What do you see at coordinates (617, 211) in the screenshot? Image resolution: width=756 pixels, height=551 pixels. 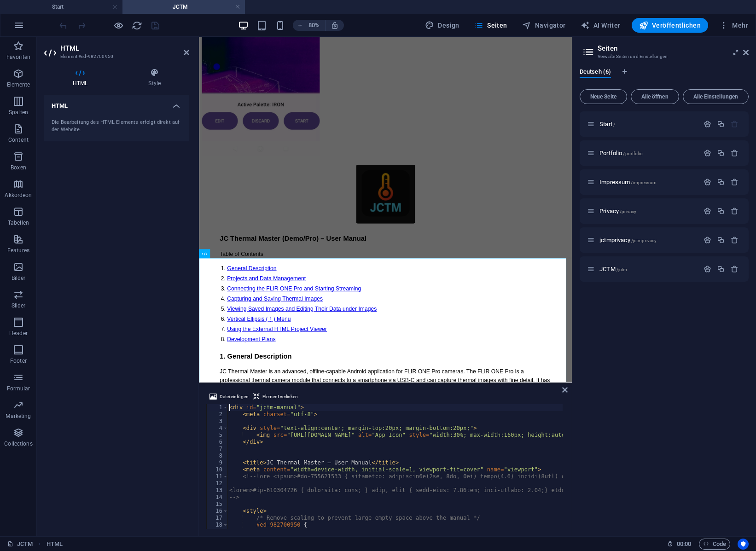 I see `span: Privacy` at bounding box center [617, 211].